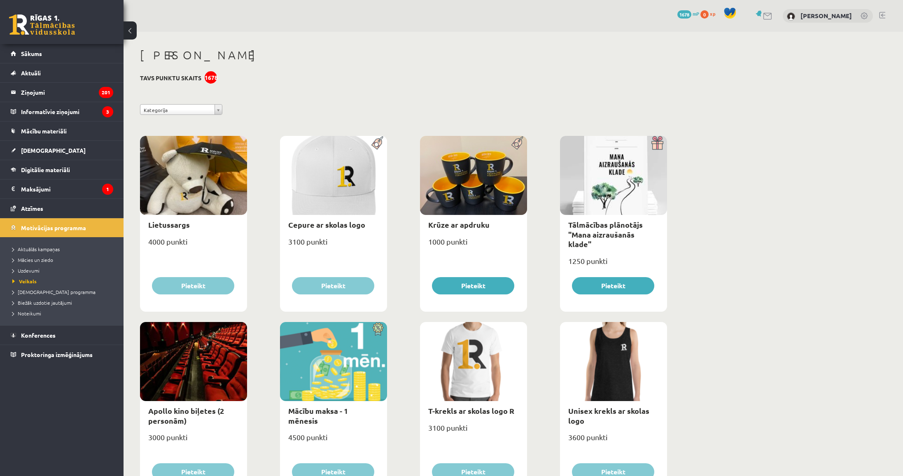 The width and height of the screenshot is (903, 476). Describe the element at coordinates (33, 260) in the screenshot. I see `span: Mācies un ziedo` at that location.